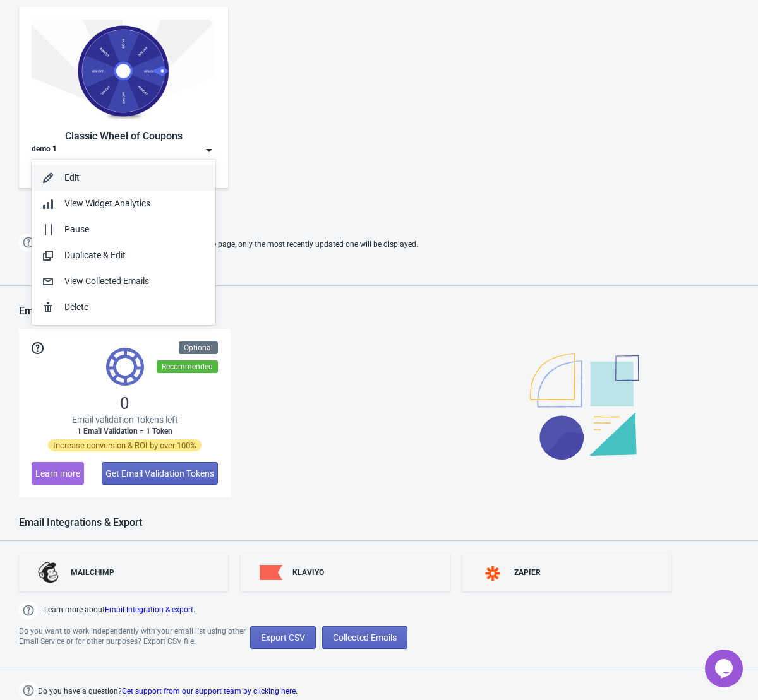 Image resolution: width=758 pixels, height=700 pixels. What do you see at coordinates (493, 573) in the screenshot?
I see `img: zapier.svg` at bounding box center [493, 573].